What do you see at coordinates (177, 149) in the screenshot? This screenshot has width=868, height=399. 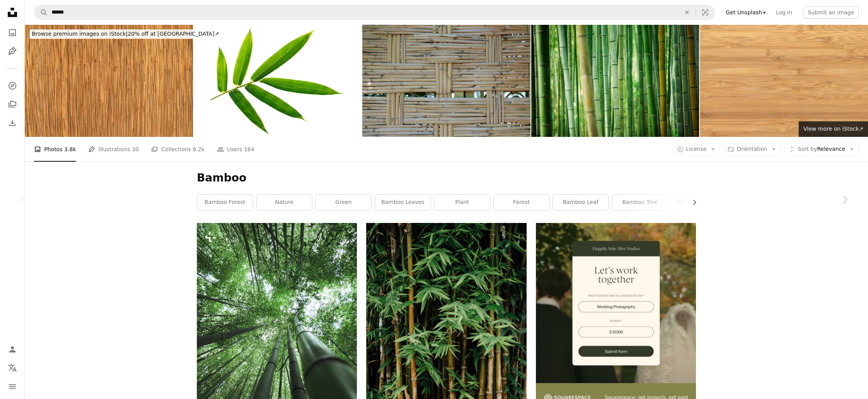 I see `a: Collections 8.2k` at bounding box center [177, 149].